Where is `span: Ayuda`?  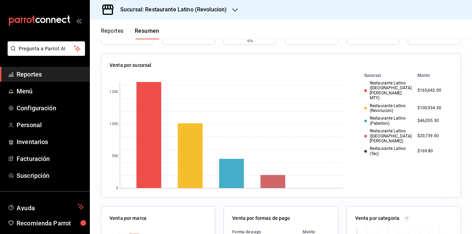
span: Ayuda is located at coordinates (46, 207).